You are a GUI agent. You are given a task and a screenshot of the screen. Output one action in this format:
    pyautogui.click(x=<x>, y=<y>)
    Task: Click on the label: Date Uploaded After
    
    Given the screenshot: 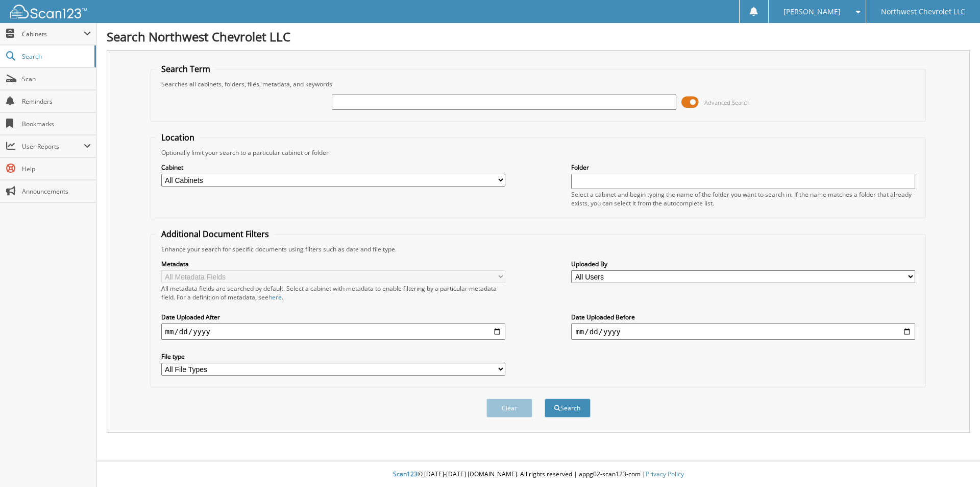 What is the action you would take?
    pyautogui.click(x=333, y=317)
    